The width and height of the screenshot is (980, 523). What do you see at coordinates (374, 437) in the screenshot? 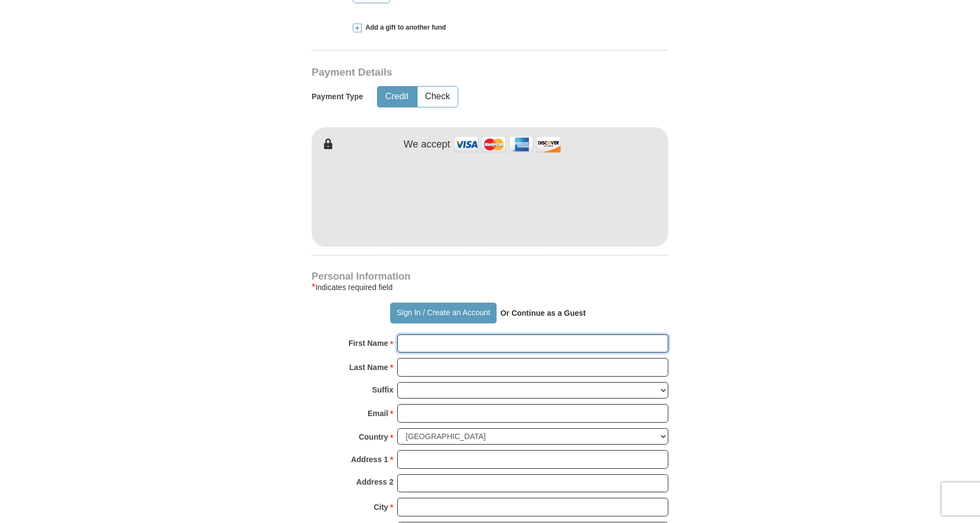
I see `strong: Country` at bounding box center [374, 437].